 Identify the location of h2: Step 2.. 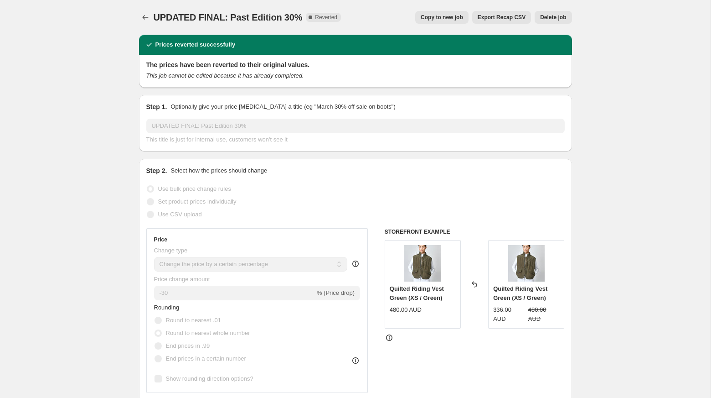
(157, 170).